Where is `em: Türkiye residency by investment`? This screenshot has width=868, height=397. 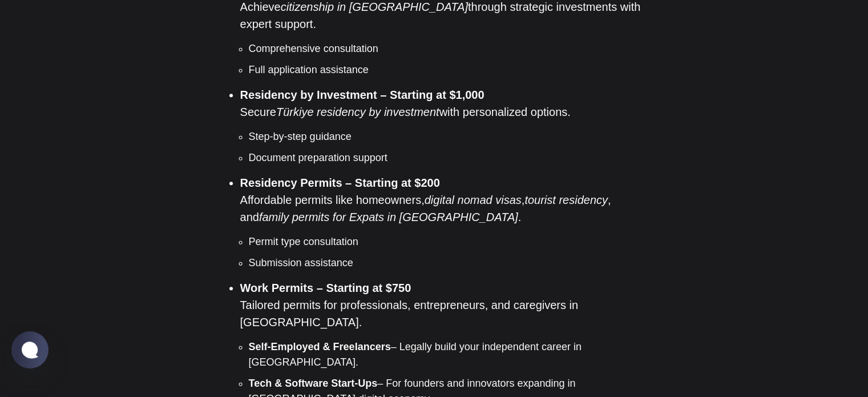 em: Türkiye residency by investment is located at coordinates (358, 112).